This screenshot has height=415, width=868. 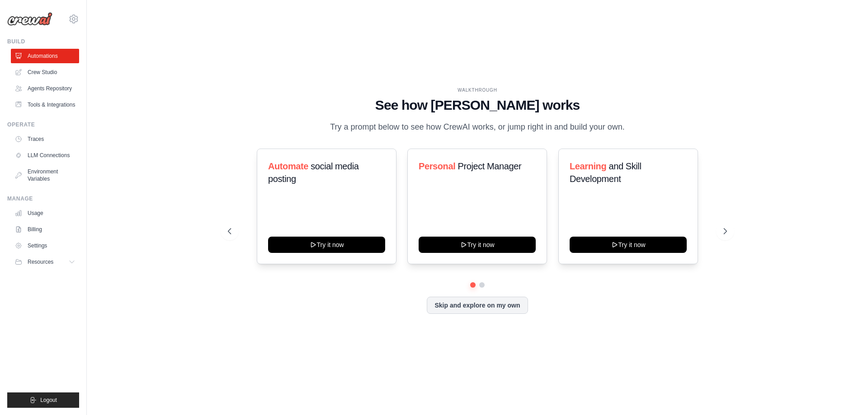 I want to click on p: Try a prompt below to see how CrewAI works, or jump right in and build your own., so click(x=477, y=127).